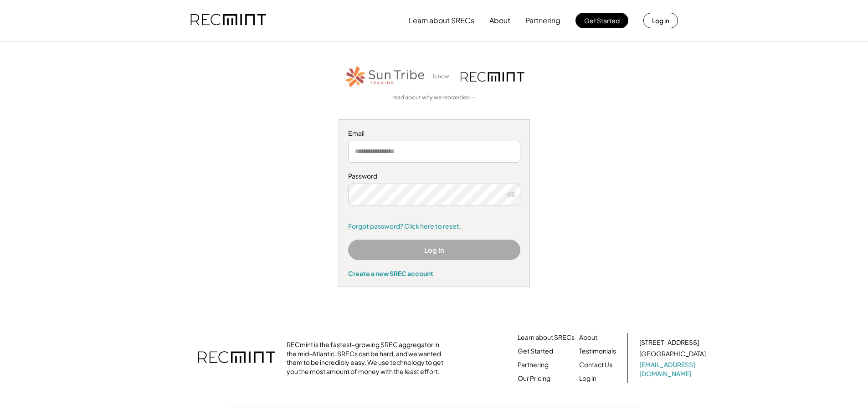  I want to click on div: Email, so click(434, 133).